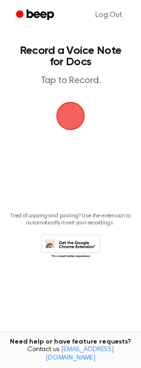 Image resolution: width=141 pixels, height=368 pixels. What do you see at coordinates (70, 116) in the screenshot?
I see `img: Beep Logo` at bounding box center [70, 116].